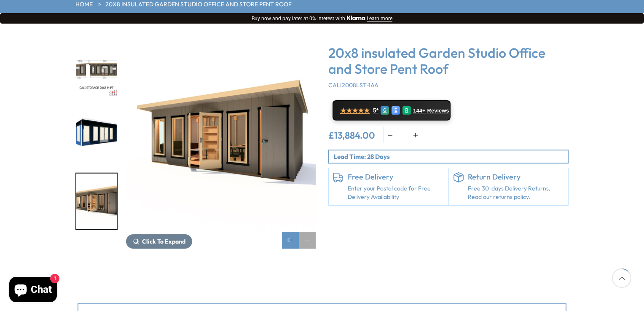 The width and height of the screenshot is (644, 311). What do you see at coordinates (307, 240) in the screenshot?
I see `div: Next slide` at bounding box center [307, 240].